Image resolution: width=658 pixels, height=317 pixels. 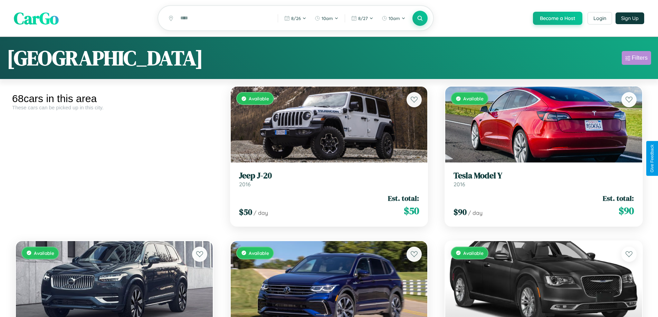 What do you see at coordinates (296, 18) in the screenshot?
I see `span: 8 / 26` at bounding box center [296, 18].